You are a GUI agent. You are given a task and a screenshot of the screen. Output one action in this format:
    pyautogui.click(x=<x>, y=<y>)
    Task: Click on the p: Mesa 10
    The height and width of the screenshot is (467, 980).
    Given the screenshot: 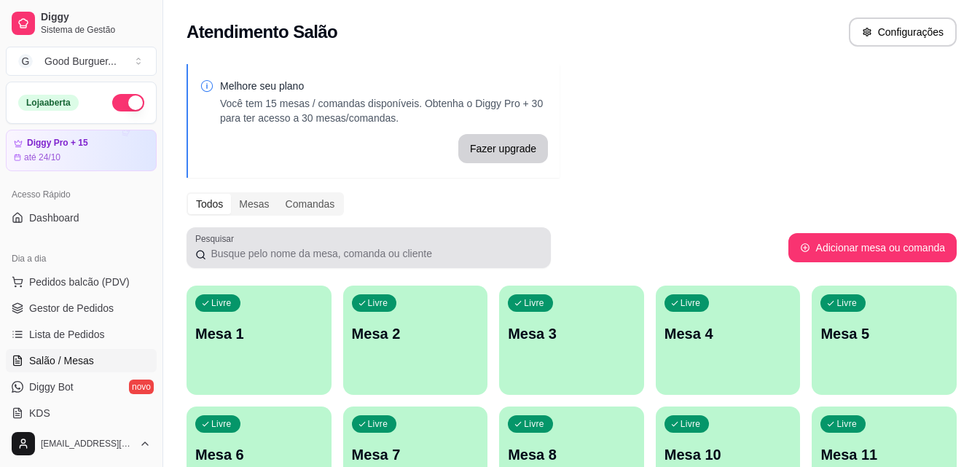 What is the action you would take?
    pyautogui.click(x=728, y=454)
    